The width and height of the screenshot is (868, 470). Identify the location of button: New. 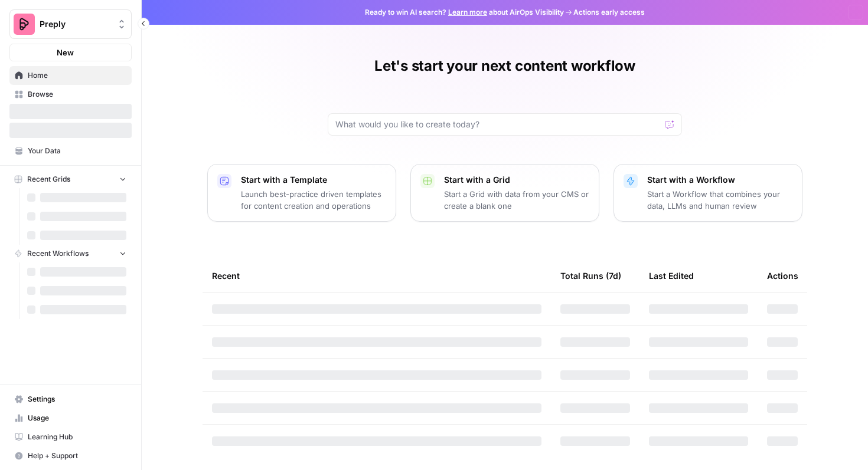
(71, 52).